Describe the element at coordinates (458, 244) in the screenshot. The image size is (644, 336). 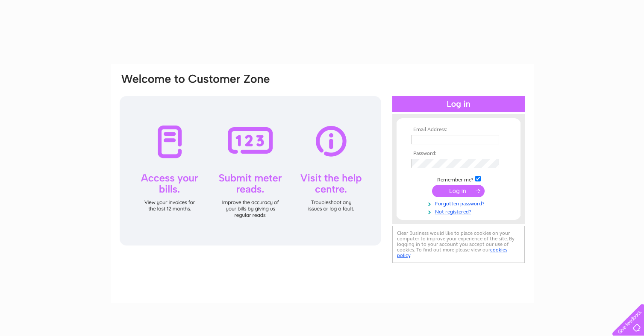
I see `div: Clear Business would like to place cookies on your computer to improve your experience of the sit...` at that location.